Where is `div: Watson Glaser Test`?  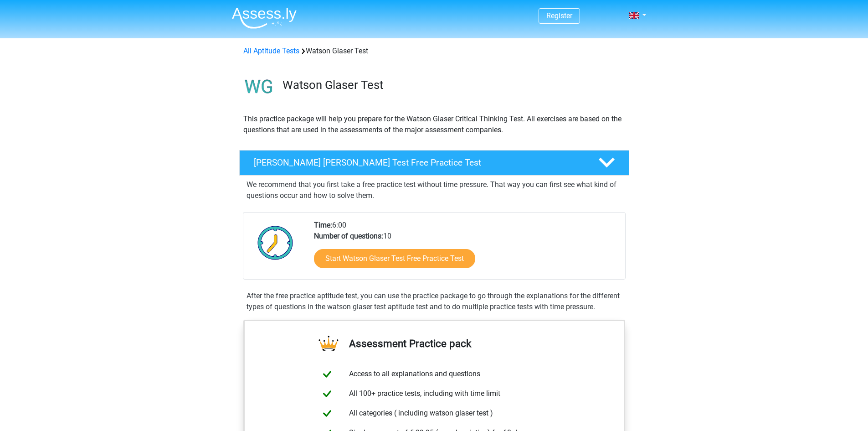 div: Watson Glaser Test is located at coordinates (434, 51).